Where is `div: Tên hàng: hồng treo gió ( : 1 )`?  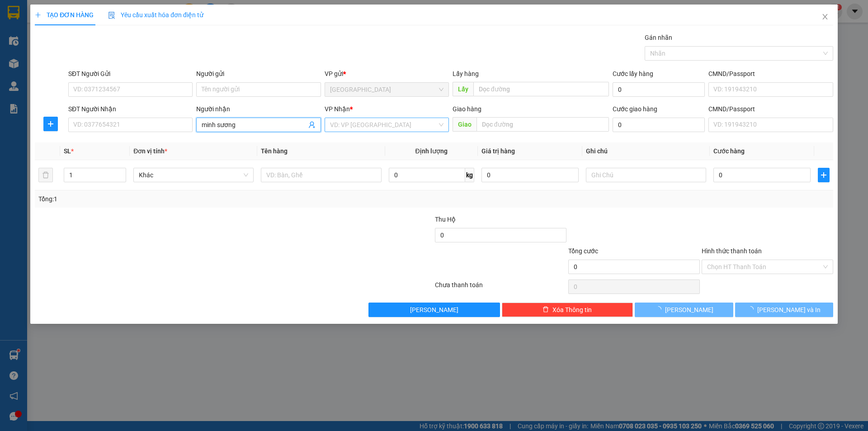
div: Tên hàng: hồng treo gió ( : 1 ) is located at coordinates (93, 68).